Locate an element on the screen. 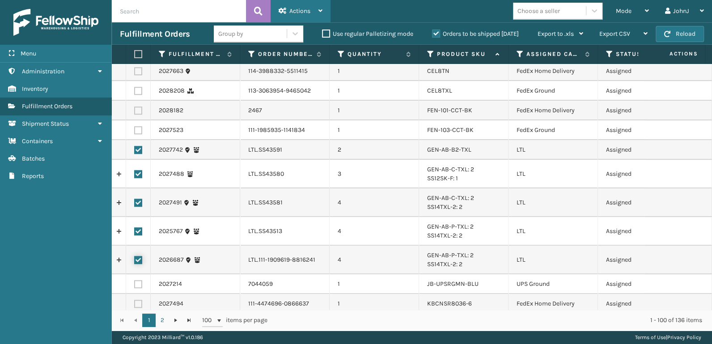 The width and height of the screenshot is (712, 344). td: 2467 is located at coordinates (285, 110).